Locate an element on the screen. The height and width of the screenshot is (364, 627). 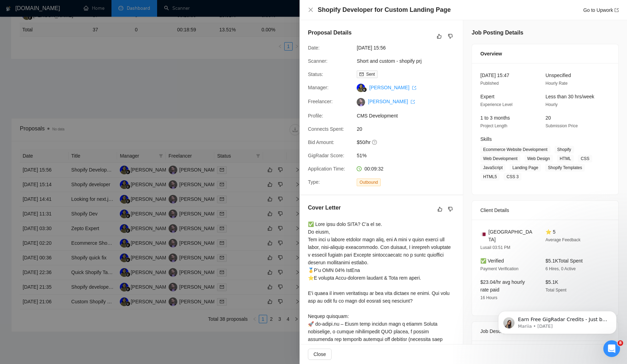
h5: Proposal Details is located at coordinates (330, 33).